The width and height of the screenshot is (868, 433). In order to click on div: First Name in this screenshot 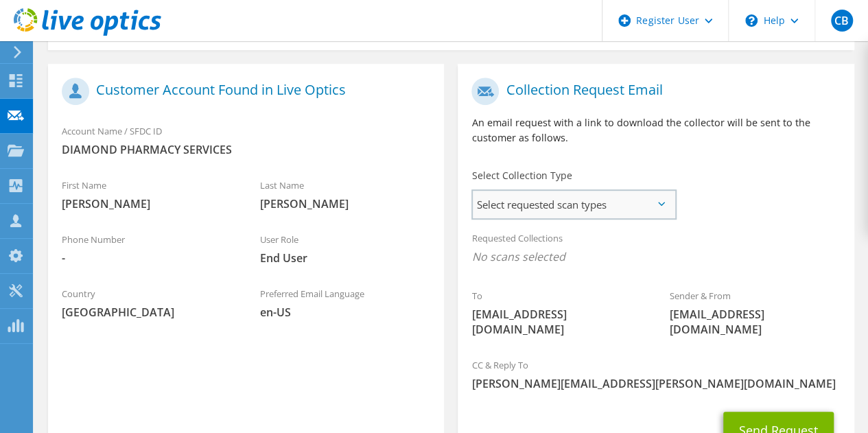, I will do `click(147, 194)`.